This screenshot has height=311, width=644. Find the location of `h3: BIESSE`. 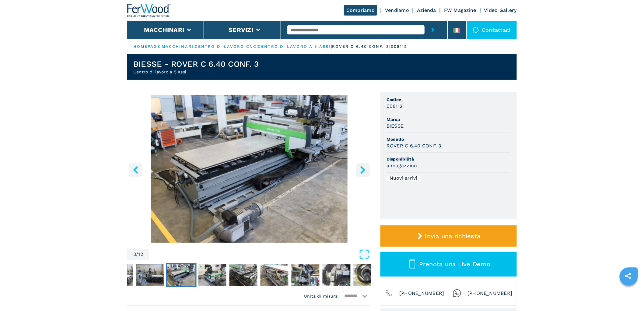

h3: BIESSE is located at coordinates (395, 125).